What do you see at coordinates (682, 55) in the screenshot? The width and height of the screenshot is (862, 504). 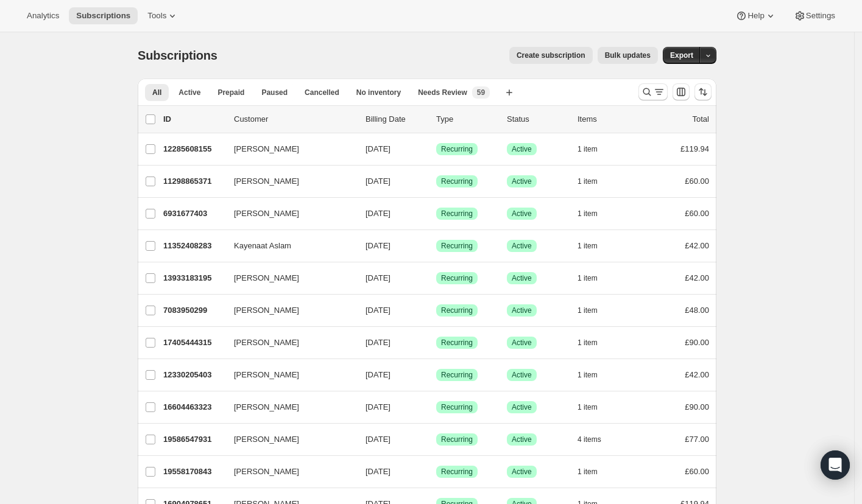 I see `button: Export` at bounding box center [682, 55].